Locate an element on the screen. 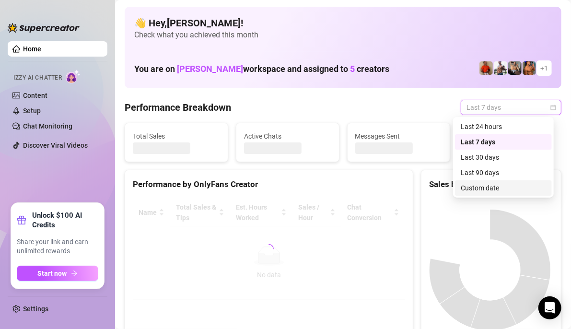 The width and height of the screenshot is (571, 329). span: Share your link and earn unlimited rewards is located at coordinates (58, 247).